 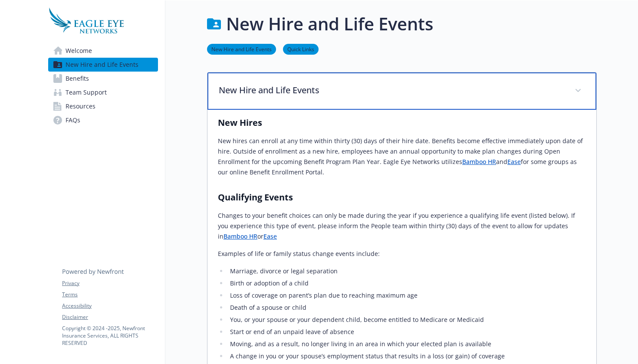 I want to click on a: Disclaimer, so click(x=110, y=317).